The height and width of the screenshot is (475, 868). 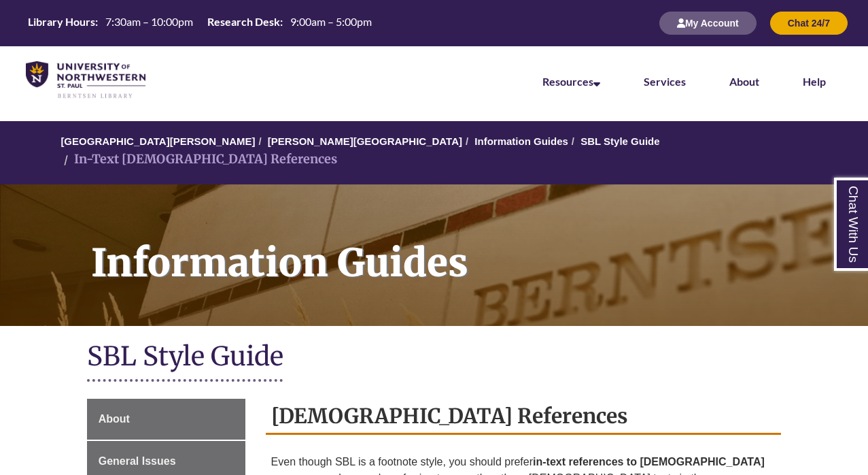 What do you see at coordinates (200, 22) in the screenshot?
I see `table: Hours Today` at bounding box center [200, 22].